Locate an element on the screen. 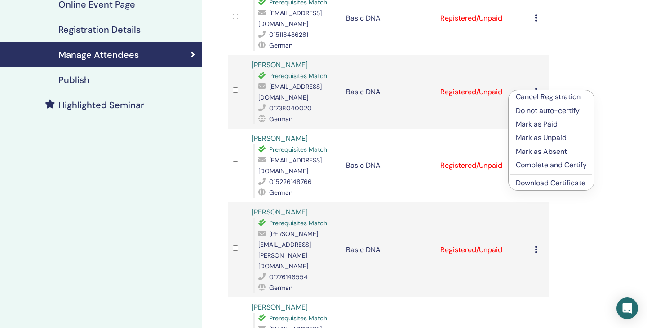 This screenshot has width=647, height=328. p: Mark as Absent is located at coordinates (551, 152).